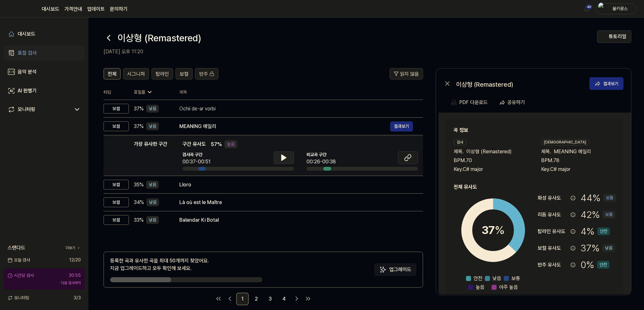 Image resolution: width=644 pixels, height=310 pixels. Describe the element at coordinates (321, 154) in the screenshot. I see `span: 비교곡 구간` at that location.